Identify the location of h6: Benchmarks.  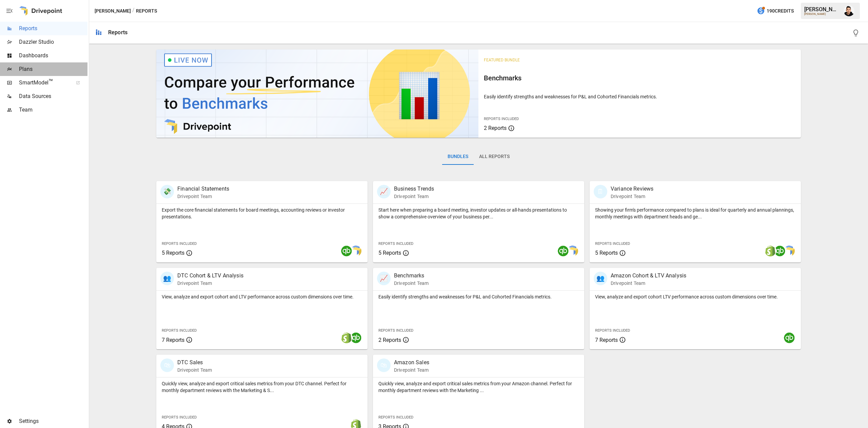
(639, 78).